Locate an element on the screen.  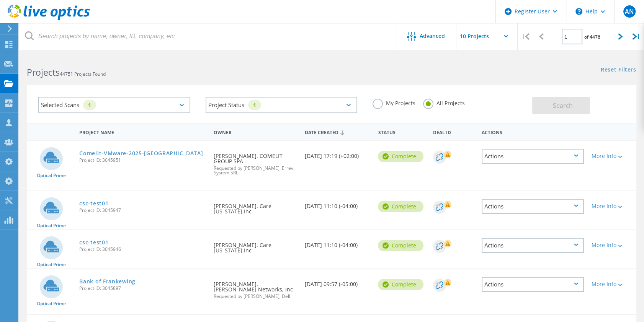
div: Status is located at coordinates (401, 132).